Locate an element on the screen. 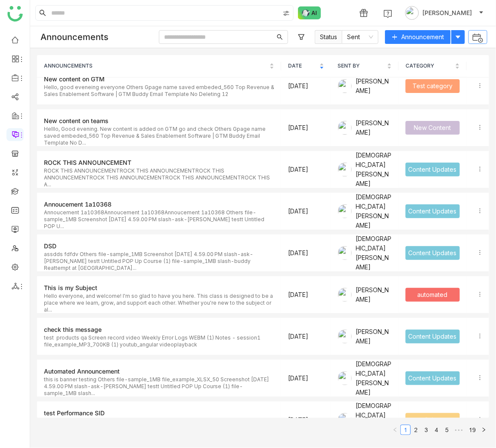 This screenshot has width=496, height=448. button: Previous Page is located at coordinates (395, 430).